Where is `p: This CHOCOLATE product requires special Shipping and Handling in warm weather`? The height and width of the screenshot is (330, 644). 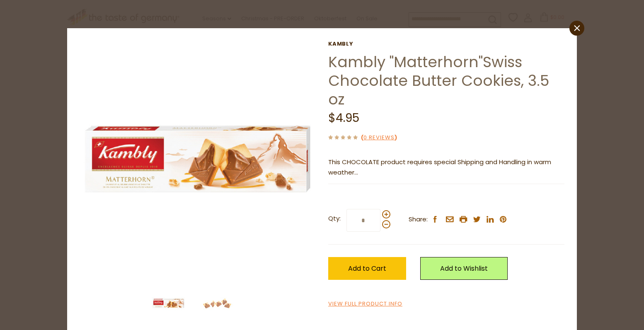
p: This CHOCOLATE product requires special Shipping and Handling in warm weather is located at coordinates (446, 167).